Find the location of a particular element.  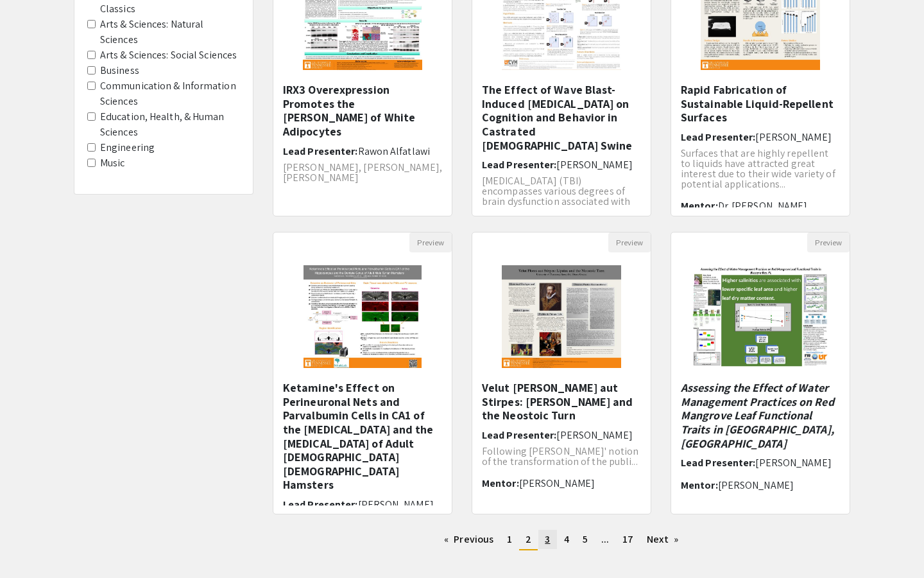

div: Open Presentation <p>Velut Flores aut Stirpes: Justus Lipsius and the Neostoic Turn</p> is located at coordinates (561, 373).